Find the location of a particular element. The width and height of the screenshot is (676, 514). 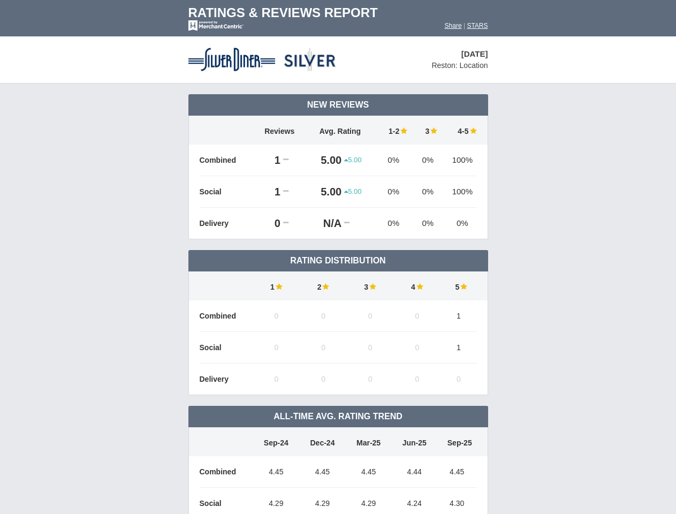

font: Share is located at coordinates (453, 26).